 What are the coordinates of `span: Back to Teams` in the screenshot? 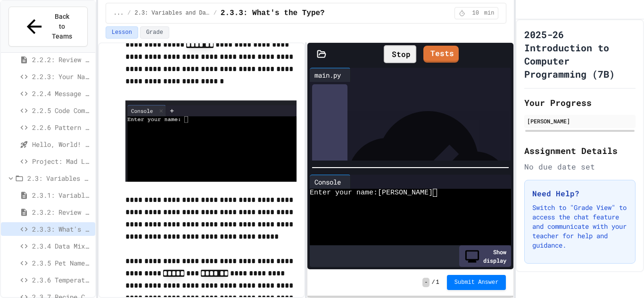 It's located at (62, 27).